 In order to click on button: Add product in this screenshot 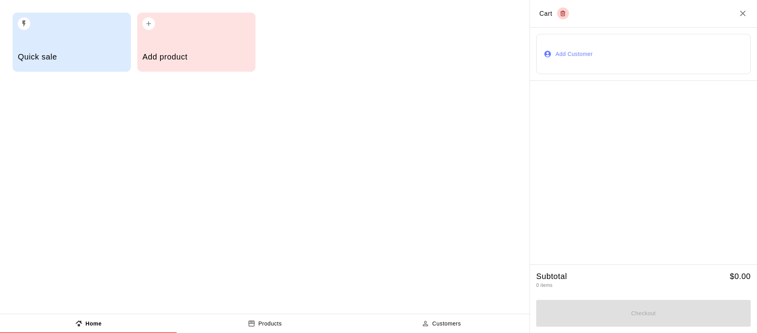, I will do `click(196, 42)`.